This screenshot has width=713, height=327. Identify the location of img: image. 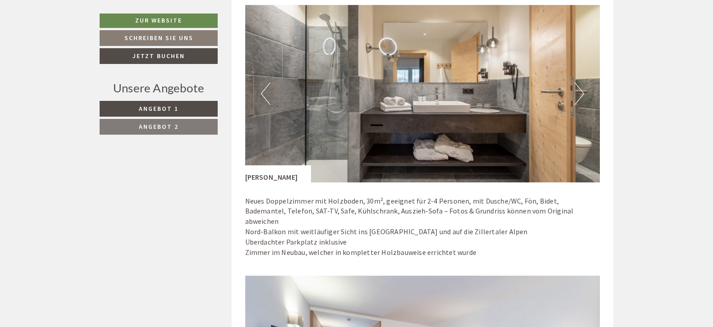
(423, 94).